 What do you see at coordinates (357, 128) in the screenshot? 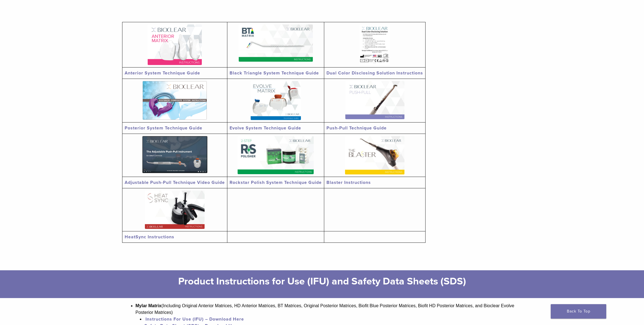
I see `a: Push-Pull Technique Guide` at bounding box center [357, 128].